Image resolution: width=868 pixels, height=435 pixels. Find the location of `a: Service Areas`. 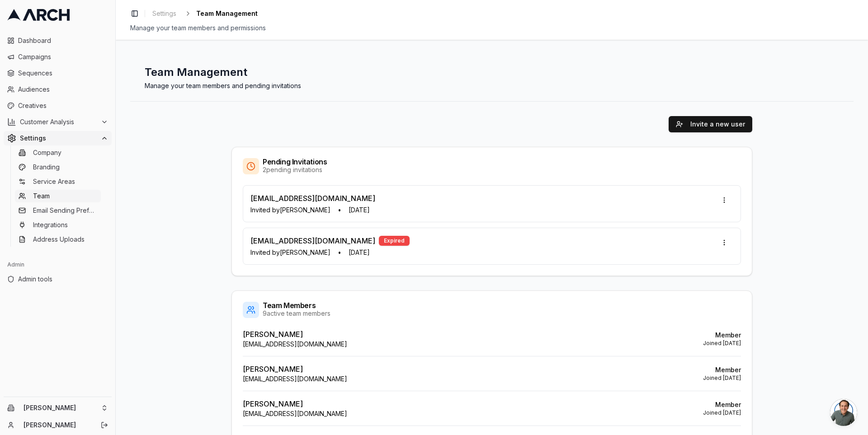

a: Service Areas is located at coordinates (58, 181).